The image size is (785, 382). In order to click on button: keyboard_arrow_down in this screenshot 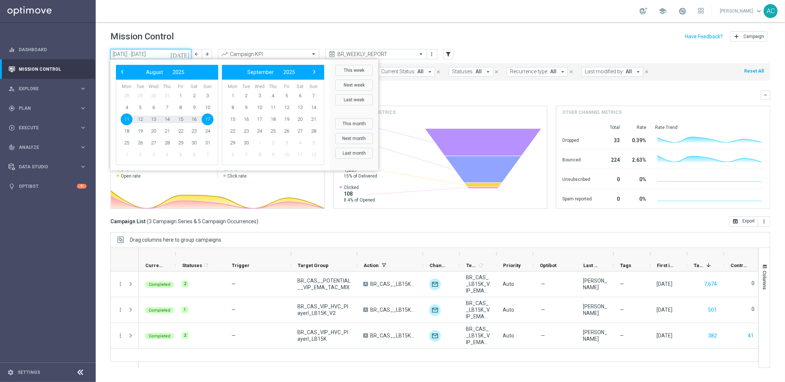, I will do `click(766, 95)`.